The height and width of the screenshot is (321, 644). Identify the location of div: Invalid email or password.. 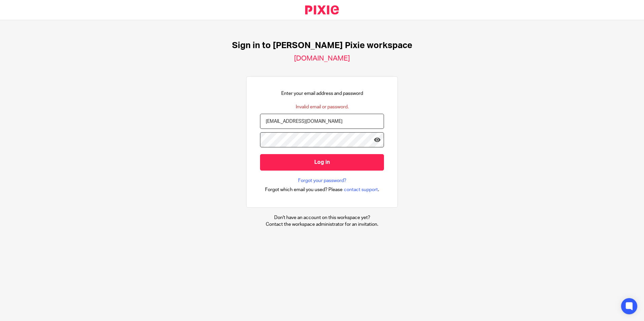
(322, 107).